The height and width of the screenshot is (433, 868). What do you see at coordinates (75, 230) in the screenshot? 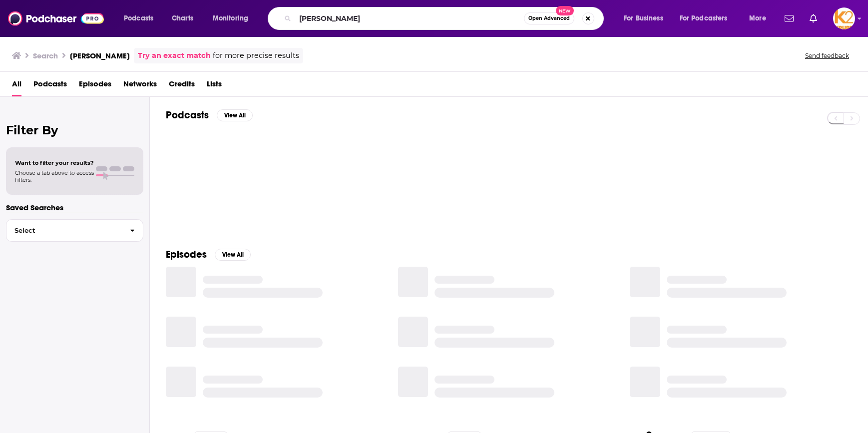
I see `button: Select` at bounding box center [75, 230].